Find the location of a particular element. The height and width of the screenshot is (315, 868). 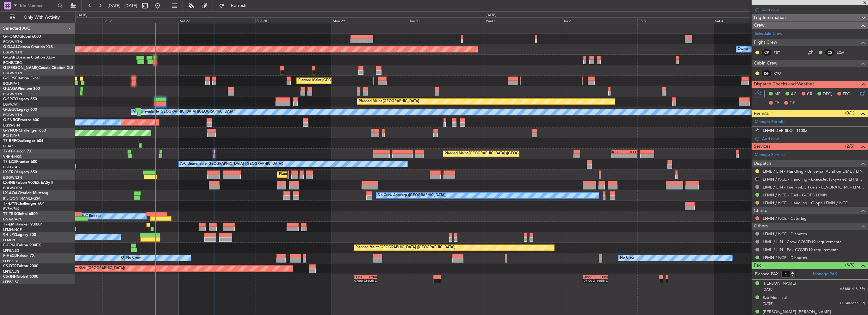

span: T7-FFI is located at coordinates (9, 151).